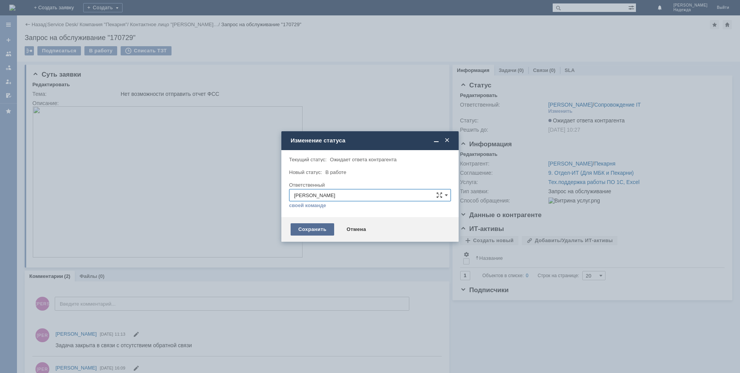  What do you see at coordinates (363, 160) in the screenshot?
I see `span: Ожидает ответа контрагента` at bounding box center [363, 160].